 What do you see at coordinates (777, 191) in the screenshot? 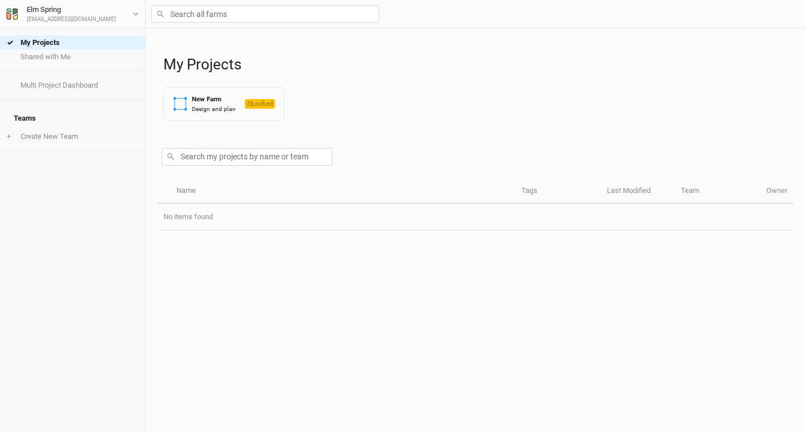
I see `th: Owner` at bounding box center [777, 191].